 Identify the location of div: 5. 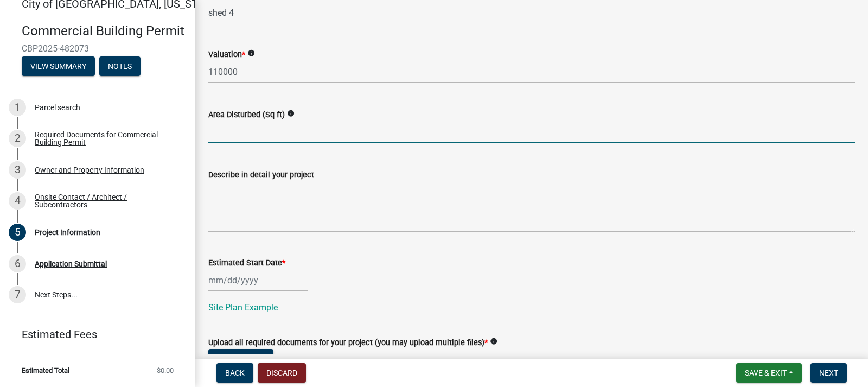
(18, 232).